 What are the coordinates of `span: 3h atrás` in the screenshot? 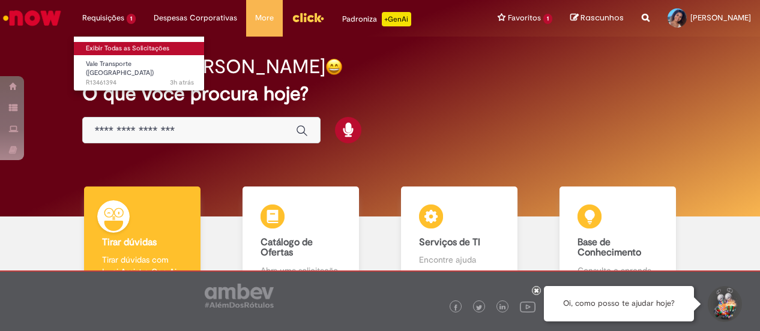 It's located at (182, 82).